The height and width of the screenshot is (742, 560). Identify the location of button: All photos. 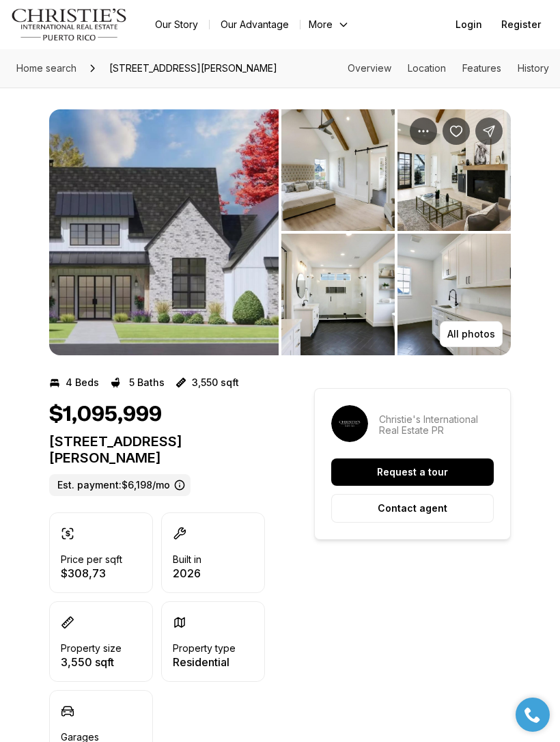
(471, 334).